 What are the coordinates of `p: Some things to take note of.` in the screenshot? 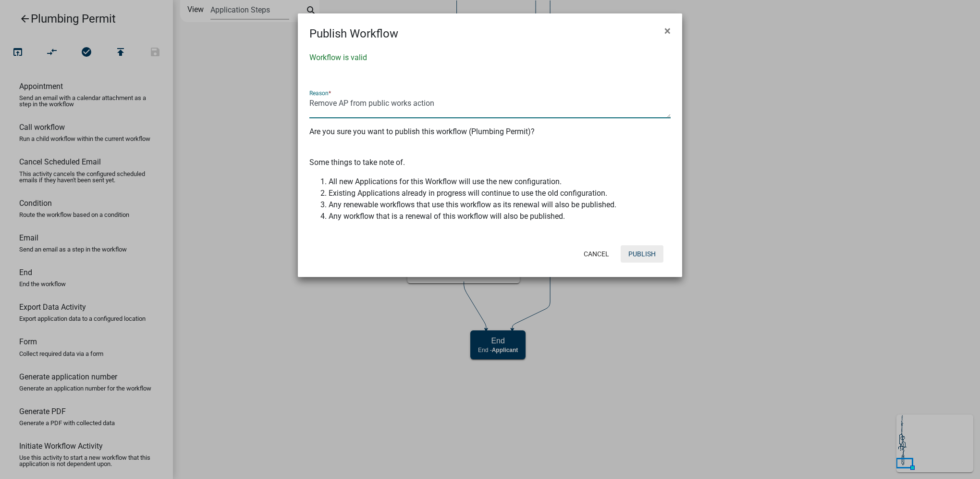 It's located at (490, 163).